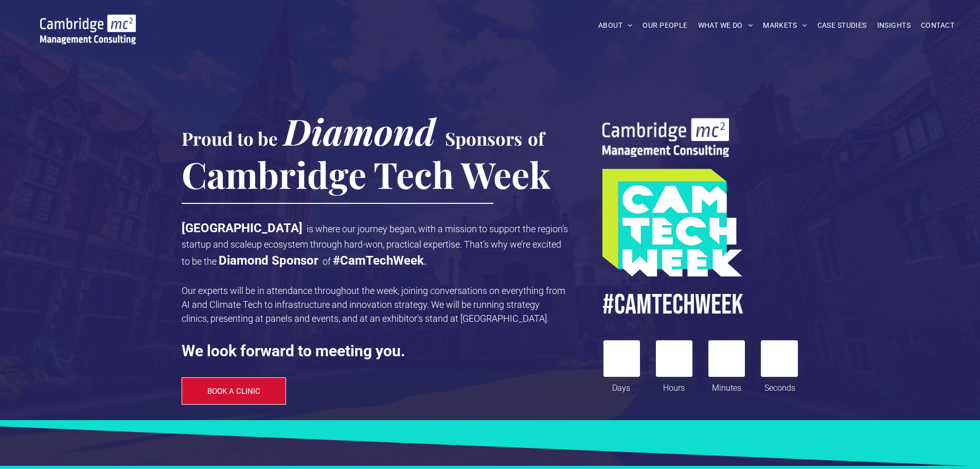 This screenshot has width=980, height=469. What do you see at coordinates (621, 385) in the screenshot?
I see `div: Days` at bounding box center [621, 385].